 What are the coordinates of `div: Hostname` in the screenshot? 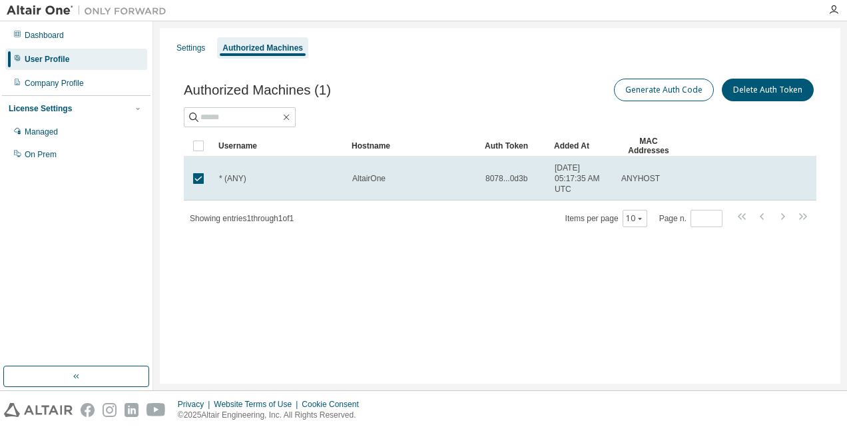 It's located at (413, 146).